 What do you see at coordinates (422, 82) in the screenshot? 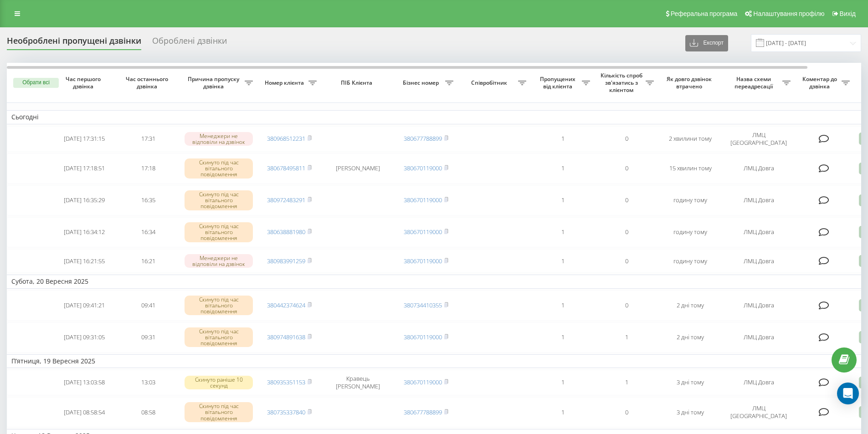
I see `span: Бізнес номер` at bounding box center [422, 82].